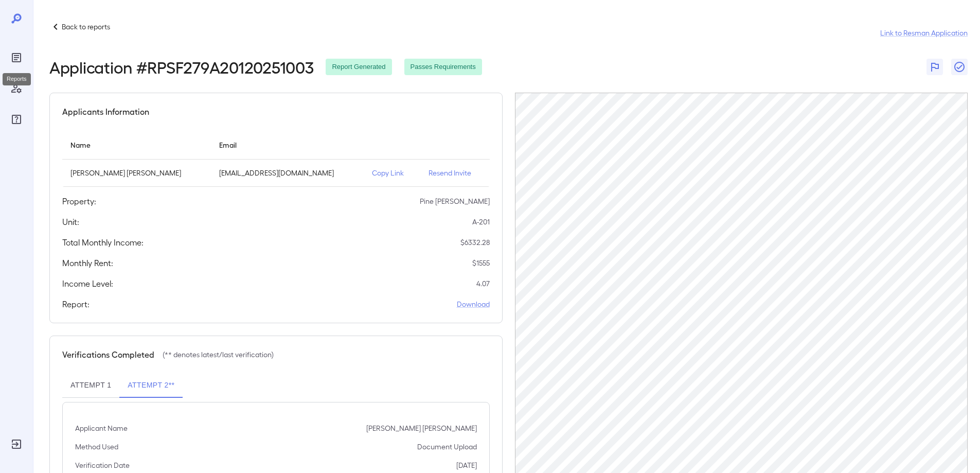 This screenshot has width=980, height=473. What do you see at coordinates (275, 159) in the screenshot?
I see `table: simple table` at bounding box center [275, 159].